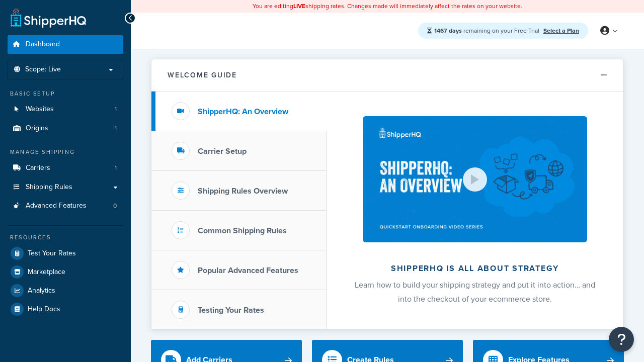 The width and height of the screenshot is (644, 362). Describe the element at coordinates (65, 290) in the screenshot. I see `li: Analytics` at that location.